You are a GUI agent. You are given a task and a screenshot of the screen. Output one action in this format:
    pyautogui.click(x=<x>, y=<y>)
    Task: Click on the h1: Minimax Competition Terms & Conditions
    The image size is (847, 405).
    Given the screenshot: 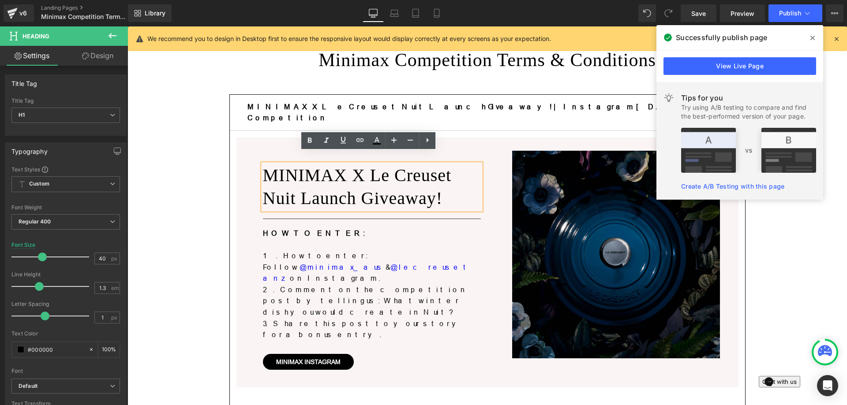 What is the action you would take?
    pyautogui.click(x=360, y=34)
    